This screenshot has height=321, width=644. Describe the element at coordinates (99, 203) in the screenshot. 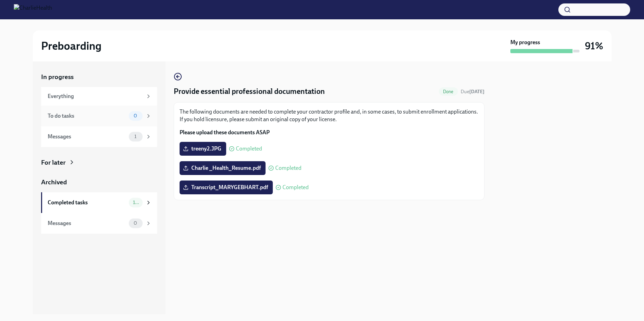

I see `a: Completed tasks10` at that location.